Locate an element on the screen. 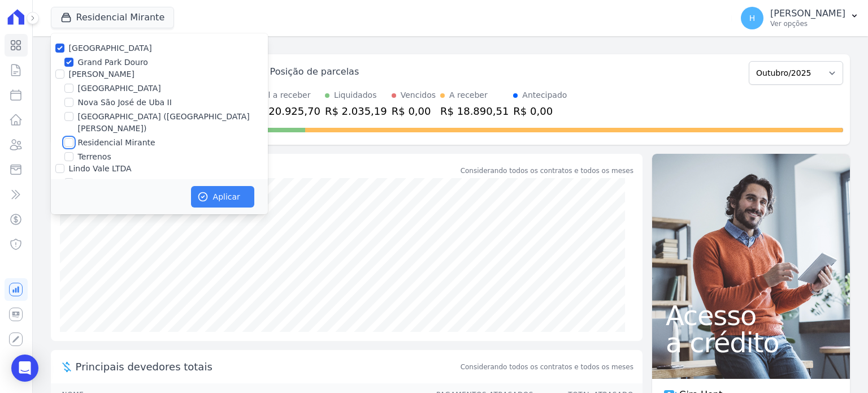  div: A receber is located at coordinates (469, 95).